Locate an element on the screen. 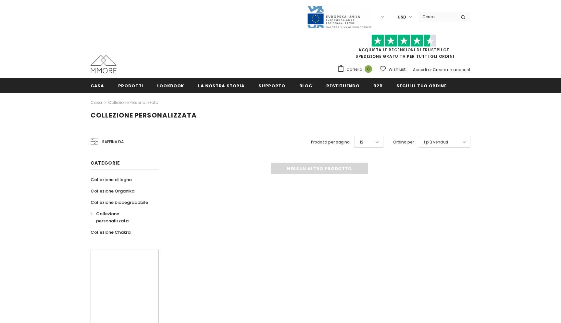 This screenshot has width=561, height=323. a: Collezione di legno is located at coordinates (111, 180).